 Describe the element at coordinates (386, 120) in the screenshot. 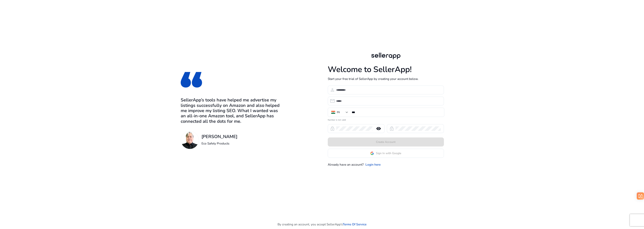

I see `mat-error: Number is not valid` at that location.